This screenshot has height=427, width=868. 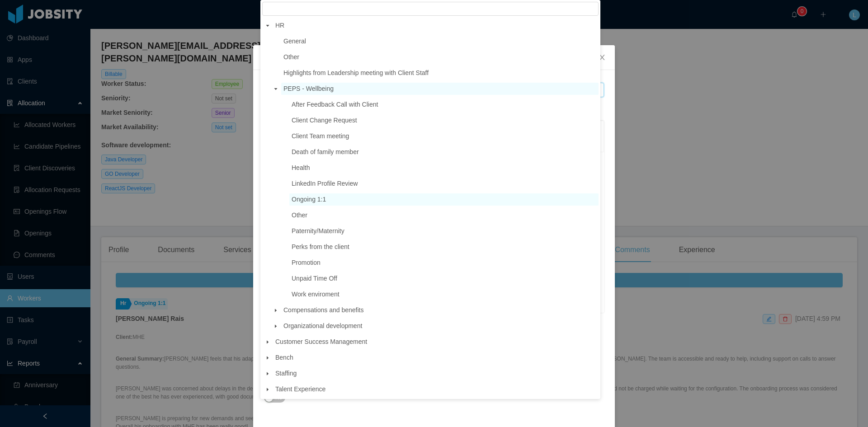 I want to click on i: icon: close, so click(x=602, y=57).